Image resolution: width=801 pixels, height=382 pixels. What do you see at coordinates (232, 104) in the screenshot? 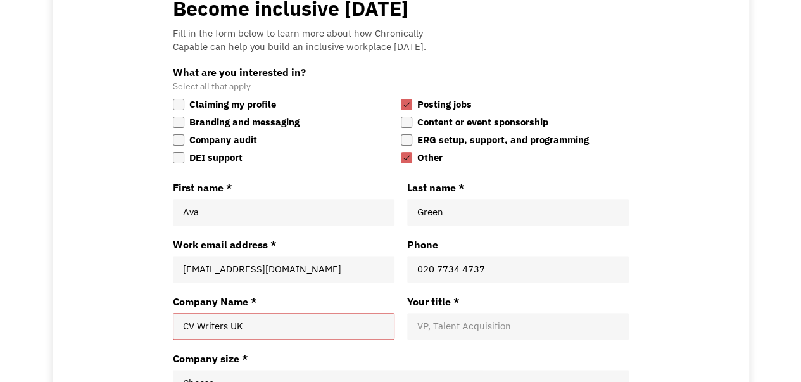
I see `div: Claiming my profile` at bounding box center [232, 104].